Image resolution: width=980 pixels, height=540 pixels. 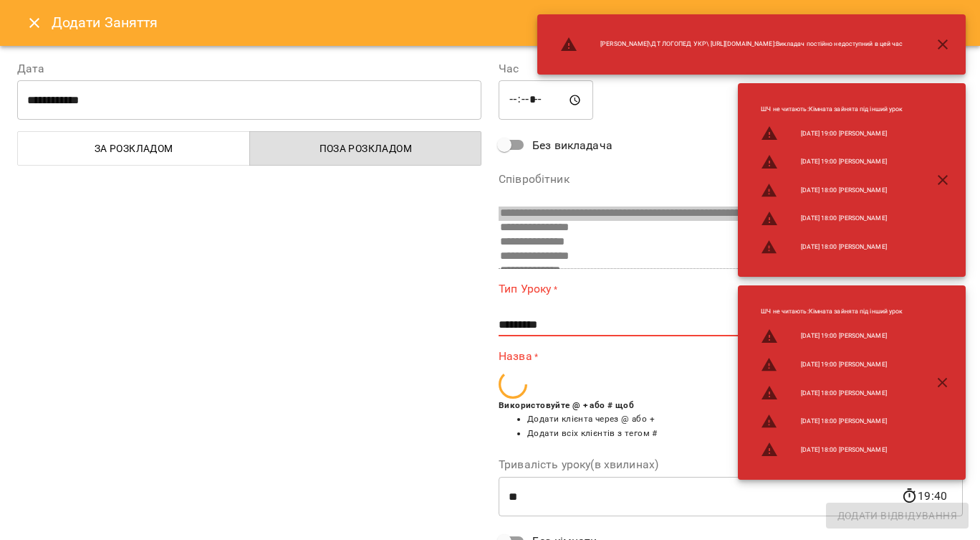 I want to click on h6: Додати Заняття, so click(x=507, y=22).